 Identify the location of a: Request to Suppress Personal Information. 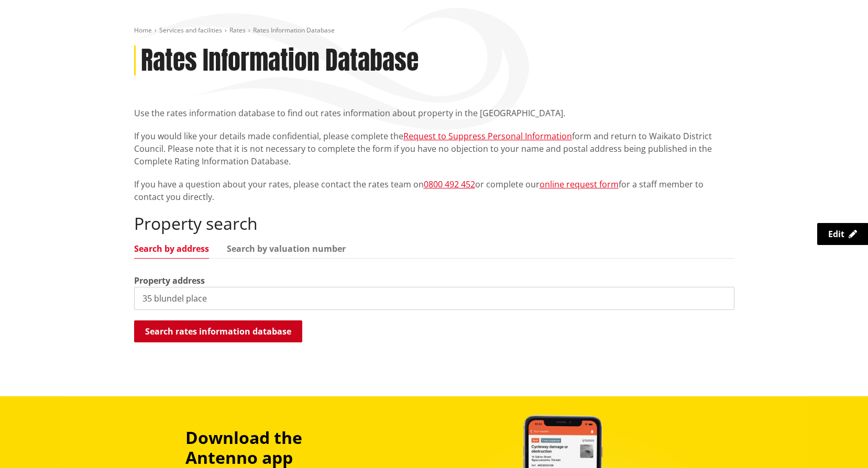
(488, 136).